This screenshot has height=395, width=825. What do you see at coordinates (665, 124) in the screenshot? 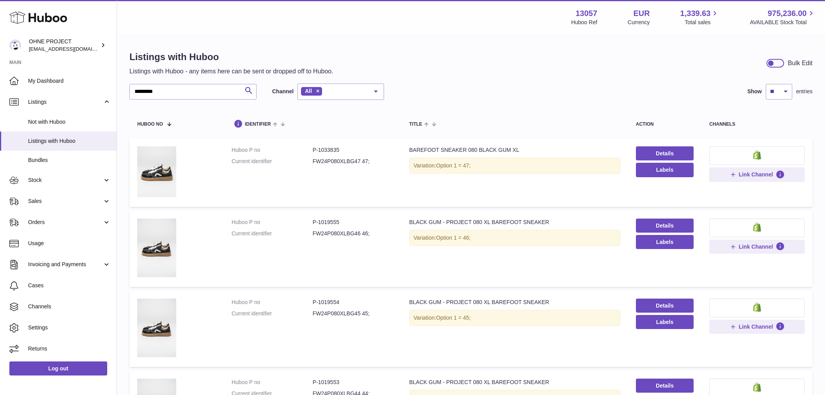
I see `div: action` at bounding box center [665, 124].